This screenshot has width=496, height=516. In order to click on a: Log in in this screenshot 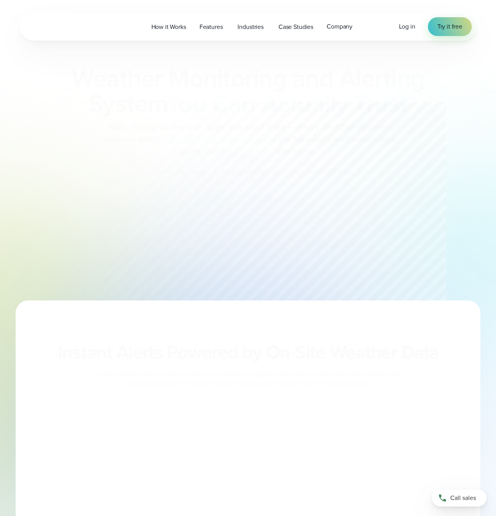, I will do `click(407, 27)`.